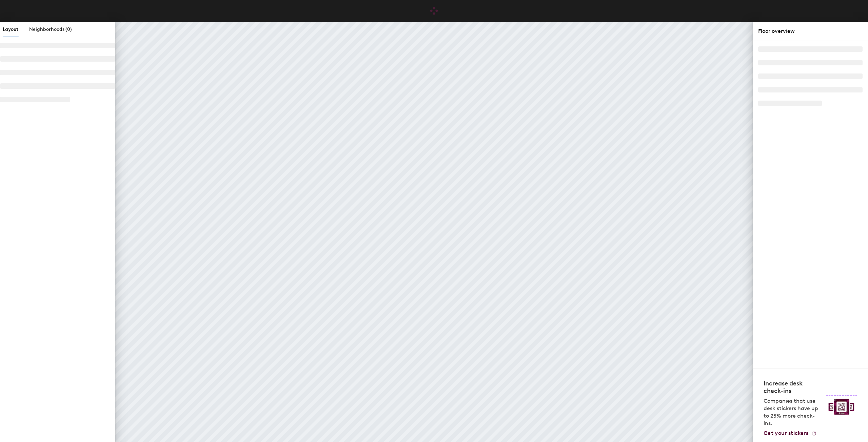 Image resolution: width=868 pixels, height=442 pixels. What do you see at coordinates (11, 29) in the screenshot?
I see `span: Layout` at bounding box center [11, 29].